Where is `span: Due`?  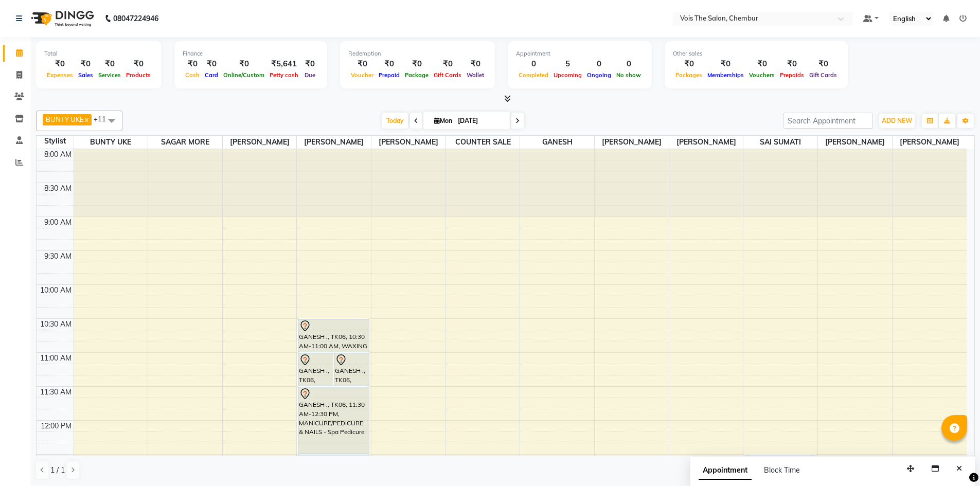
span: Due is located at coordinates (310, 75).